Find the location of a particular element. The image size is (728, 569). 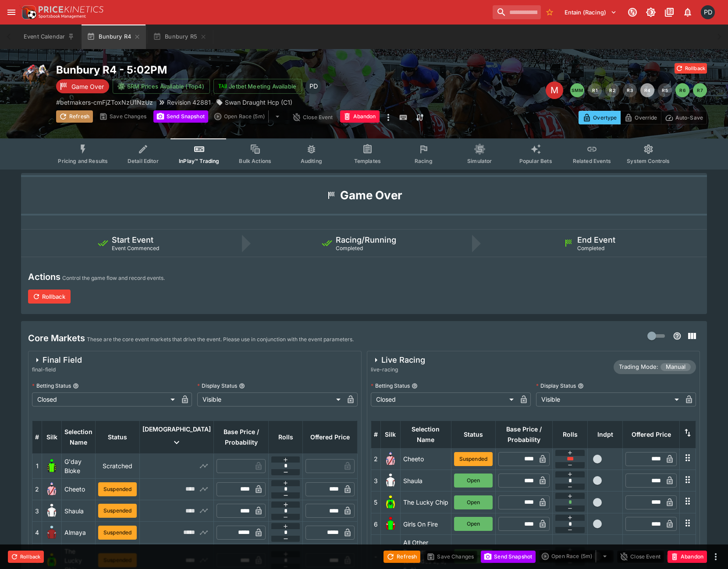

img: runner 3 is located at coordinates (390, 480).